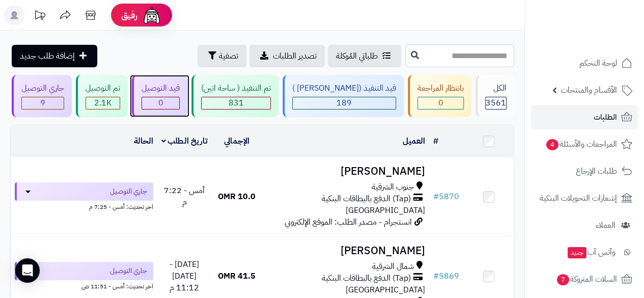 The image size is (644, 298). I want to click on a: طلباتي المُوكلة, so click(364, 56).